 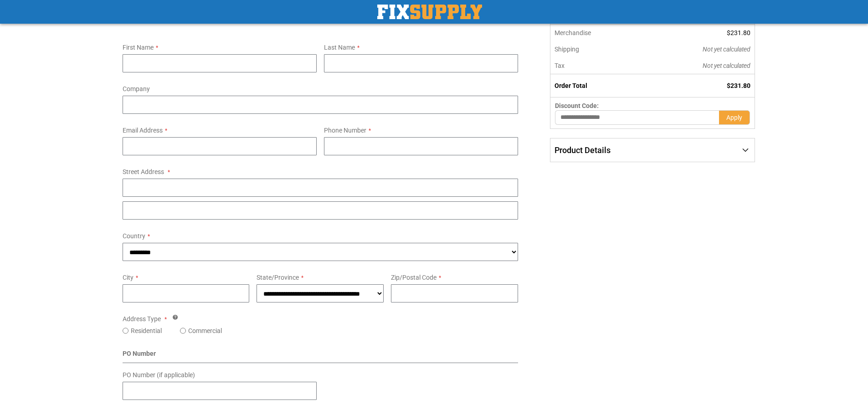 I want to click on a: store logo, so click(x=430, y=12).